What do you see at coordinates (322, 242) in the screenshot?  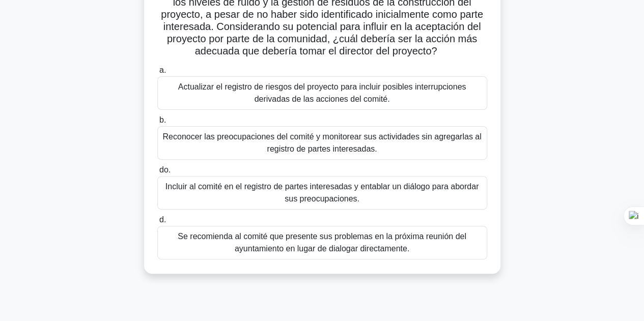 I see `font: Se recomienda al comité que presente sus problemas en la próxima reunión del ayuntamiento en luga...` at bounding box center [322, 242].